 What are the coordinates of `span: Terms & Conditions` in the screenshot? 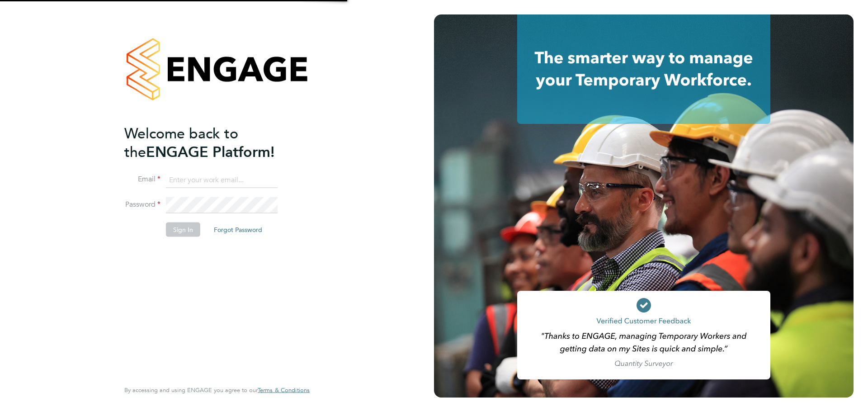 It's located at (283, 389).